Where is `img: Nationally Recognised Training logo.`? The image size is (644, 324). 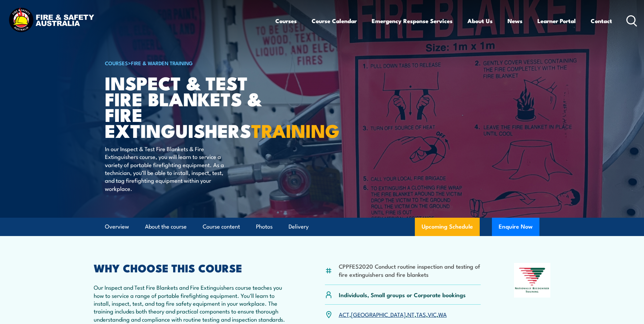 img: Nationally Recognised Training logo. is located at coordinates (533, 280).